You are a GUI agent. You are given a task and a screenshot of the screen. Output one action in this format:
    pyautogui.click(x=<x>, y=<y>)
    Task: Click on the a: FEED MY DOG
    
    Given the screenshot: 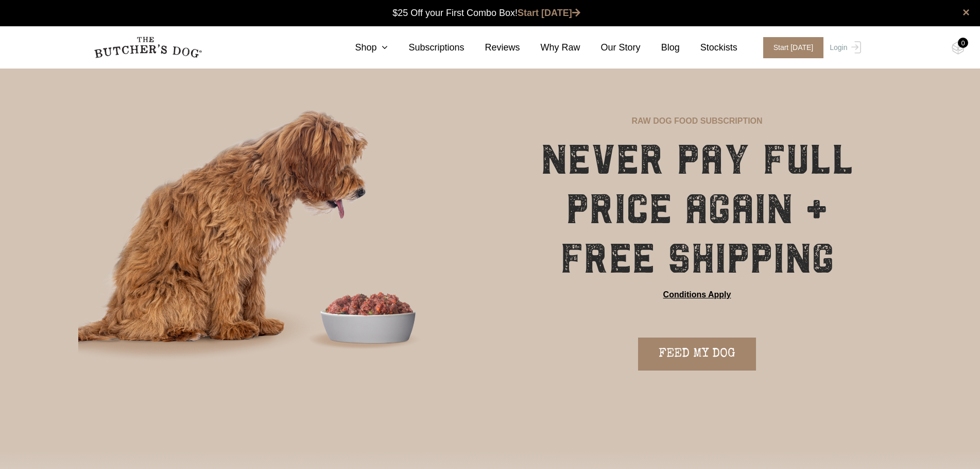 What is the action you would take?
    pyautogui.click(x=697, y=354)
    